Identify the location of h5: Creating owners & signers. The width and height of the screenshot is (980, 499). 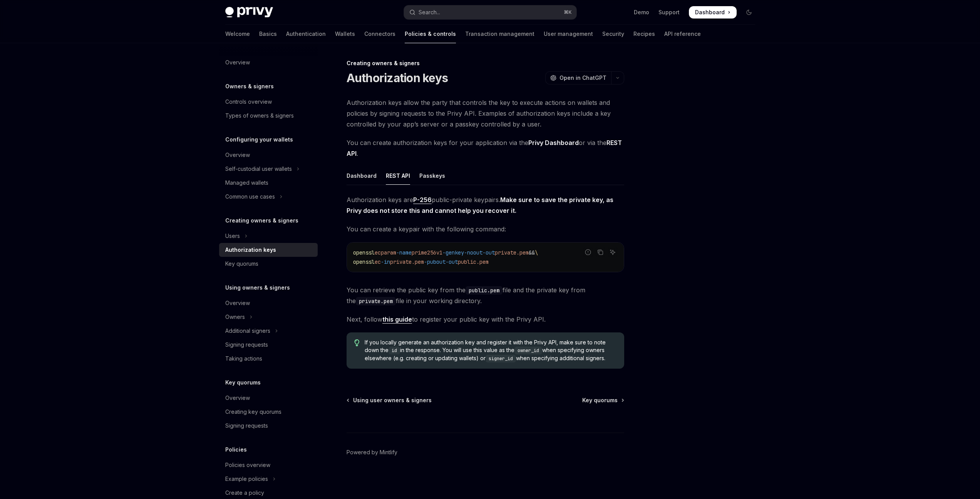
(262, 221).